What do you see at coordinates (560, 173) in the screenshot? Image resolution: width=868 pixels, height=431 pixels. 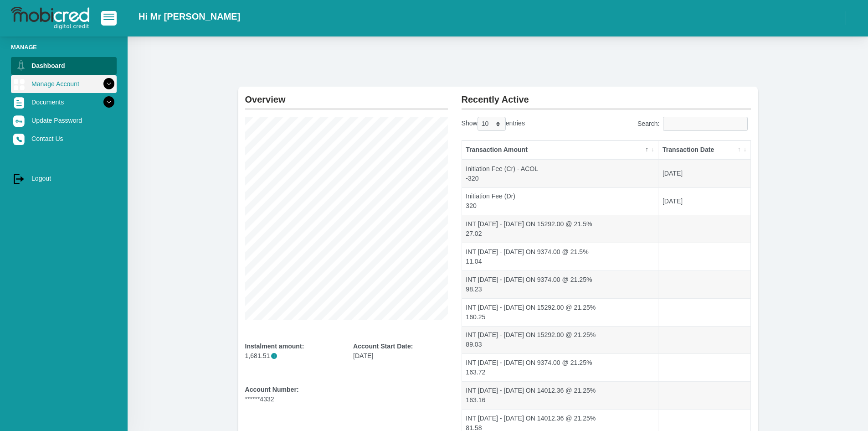 I see `td: Initiation Fee (Cr) - ACOL -320` at bounding box center [560, 173].